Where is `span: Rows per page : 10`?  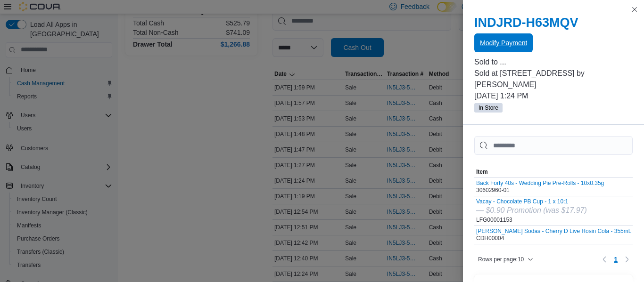 span: Rows per page : 10 is located at coordinates (501, 259).